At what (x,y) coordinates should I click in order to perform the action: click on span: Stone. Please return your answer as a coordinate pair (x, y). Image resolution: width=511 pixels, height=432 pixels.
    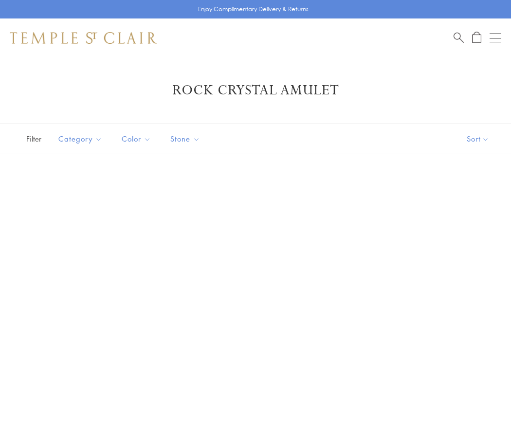
    Looking at the image, I should click on (186, 139).